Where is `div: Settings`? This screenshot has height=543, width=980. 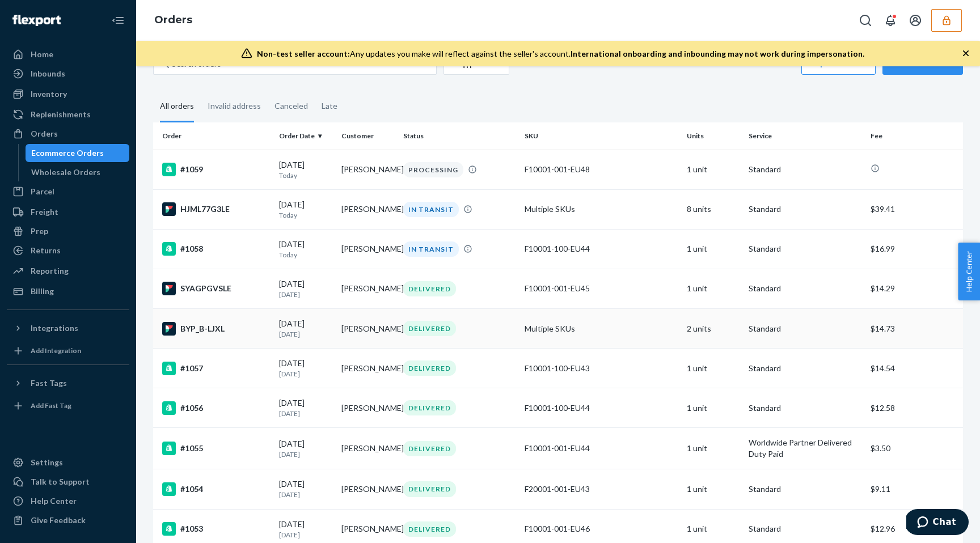 div: Settings is located at coordinates (46, 462).